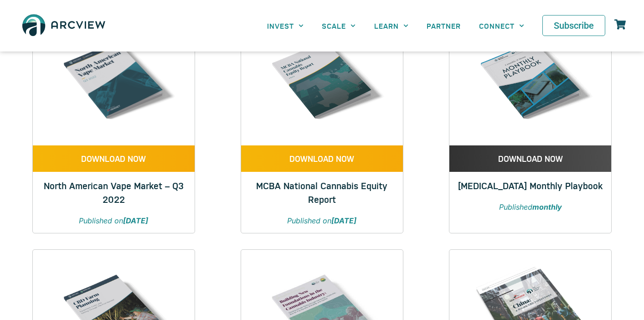  Describe the element at coordinates (530, 207) in the screenshot. I see `p: Published` at that location.